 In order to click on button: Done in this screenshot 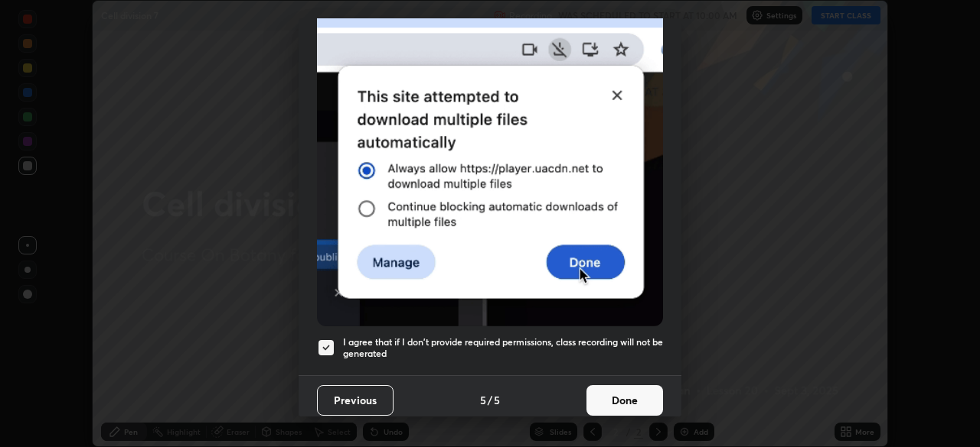, I will do `click(624, 401)`.